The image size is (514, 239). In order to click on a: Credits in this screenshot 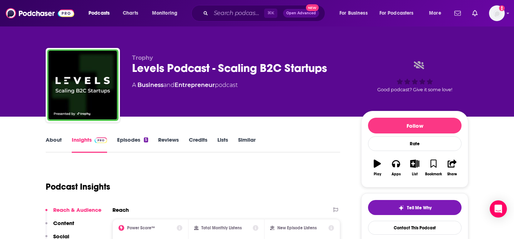, I will do `click(198, 144)`.